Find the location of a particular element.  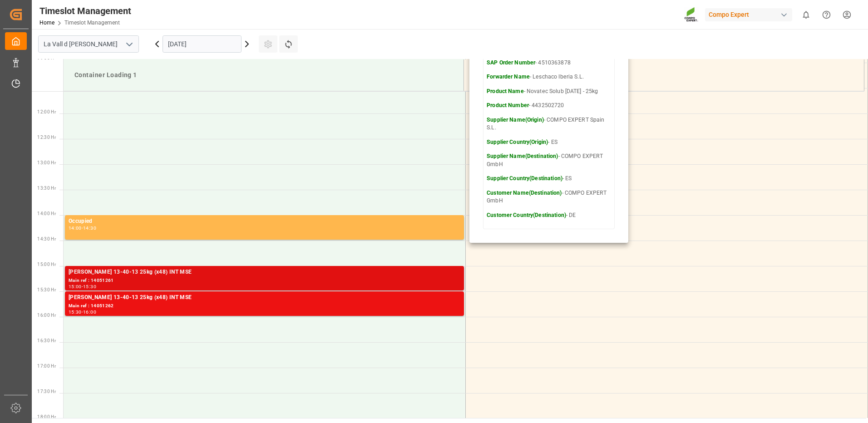

div: 14:30 is located at coordinates (89, 228).